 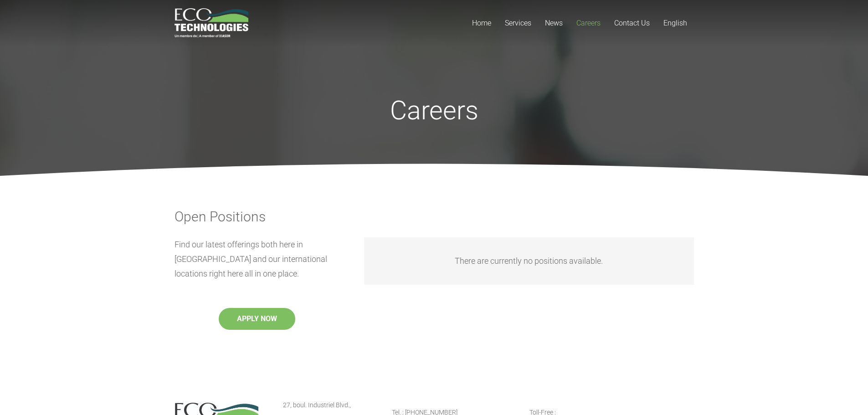 I want to click on h1: Careers, so click(x=434, y=111).